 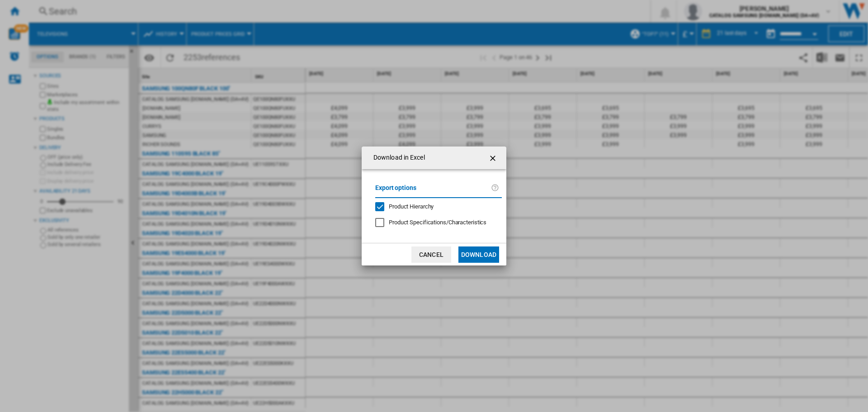 What do you see at coordinates (478, 255) in the screenshot?
I see `button: Download` at bounding box center [478, 255].